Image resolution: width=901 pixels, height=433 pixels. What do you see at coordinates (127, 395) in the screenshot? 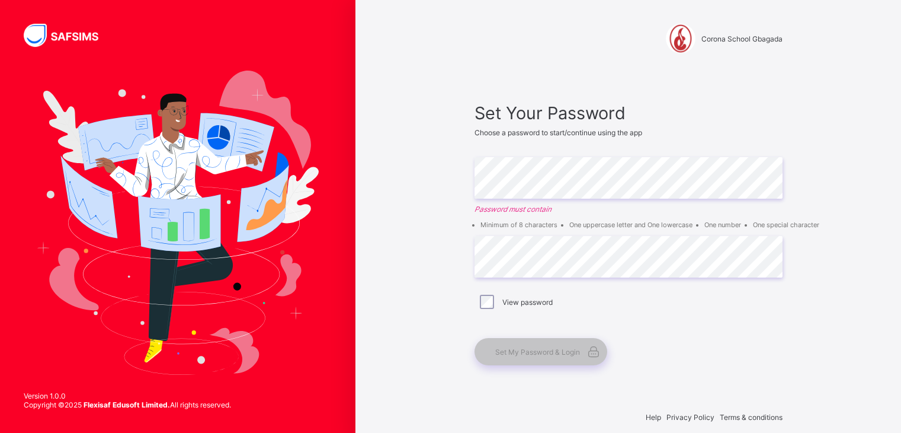
I see `span: Version 1.0.0` at bounding box center [127, 395].